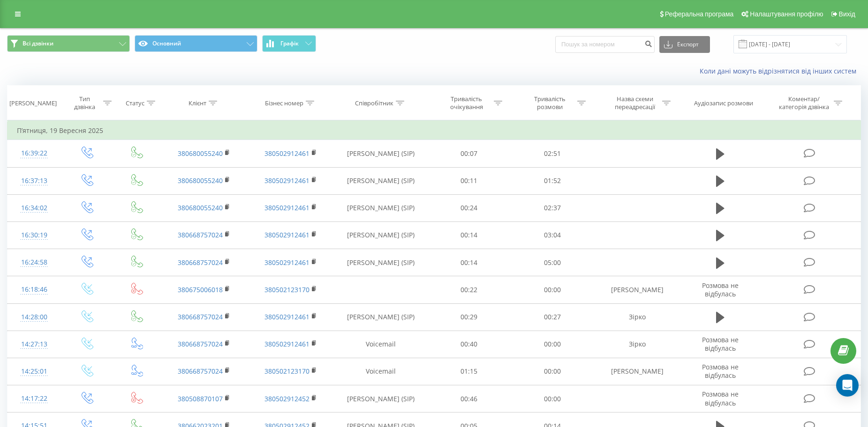 The height and width of the screenshot is (427, 868). What do you see at coordinates (466, 103) in the screenshot?
I see `div: Тривалість очікування` at bounding box center [466, 103].